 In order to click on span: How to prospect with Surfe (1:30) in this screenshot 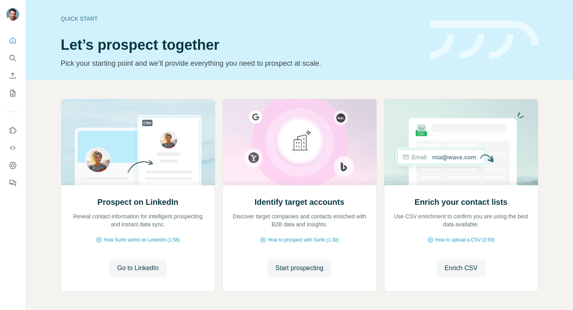, I will do `click(303, 240)`.